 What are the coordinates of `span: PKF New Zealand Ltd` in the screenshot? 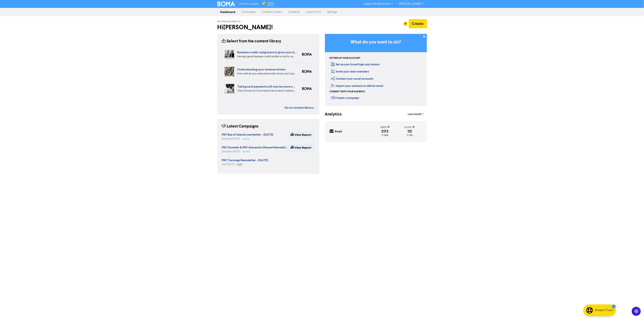 It's located at (229, 22).